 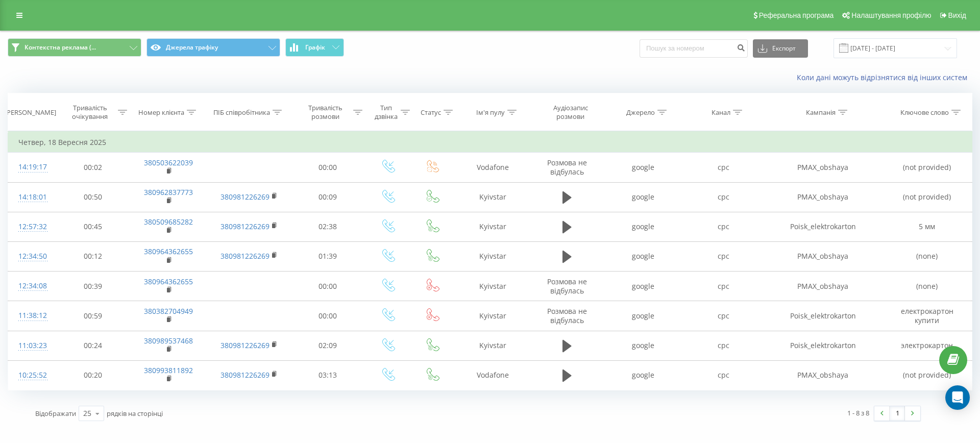 I want to click on span: рядків на сторінці, so click(x=134, y=414).